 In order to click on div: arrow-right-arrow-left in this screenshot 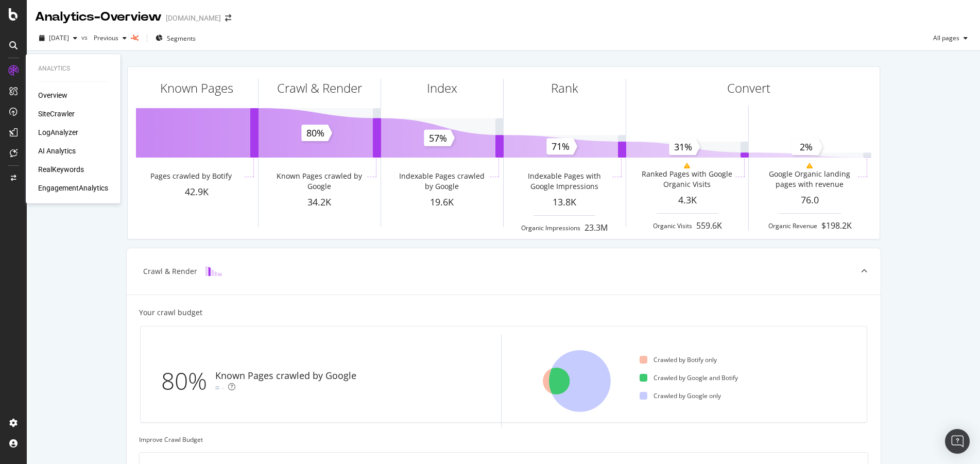, I will do `click(228, 18)`.